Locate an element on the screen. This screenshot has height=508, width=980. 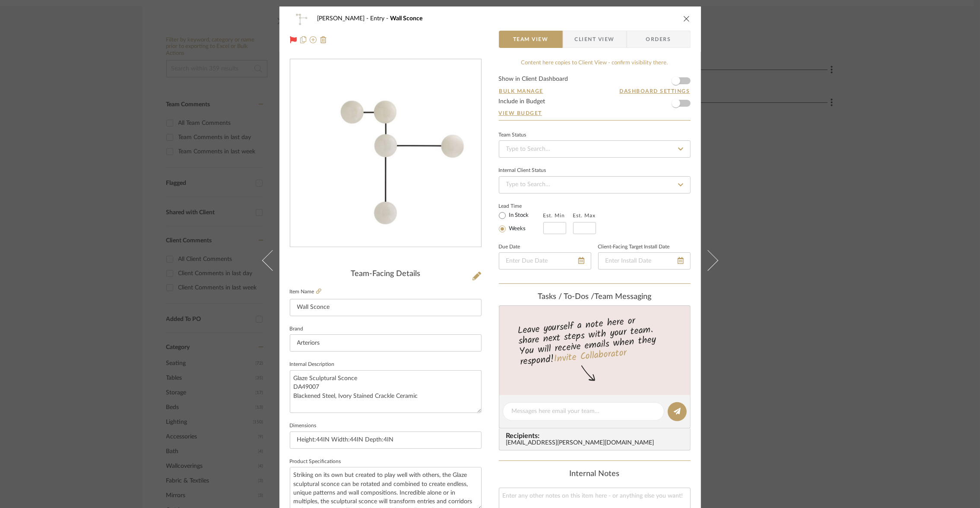
label: Product Specifications is located at coordinates (316, 461).